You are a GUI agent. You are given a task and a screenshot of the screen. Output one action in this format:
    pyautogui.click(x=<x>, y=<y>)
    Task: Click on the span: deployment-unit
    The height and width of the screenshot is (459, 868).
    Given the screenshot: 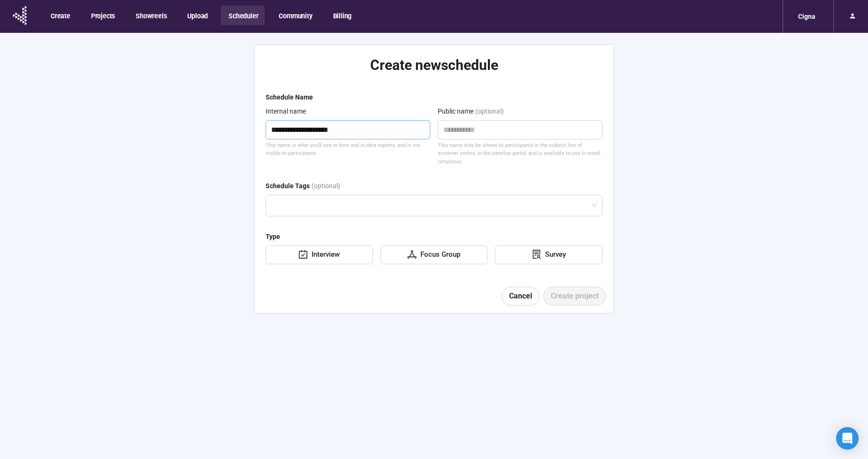 What is the action you would take?
    pyautogui.click(x=412, y=254)
    